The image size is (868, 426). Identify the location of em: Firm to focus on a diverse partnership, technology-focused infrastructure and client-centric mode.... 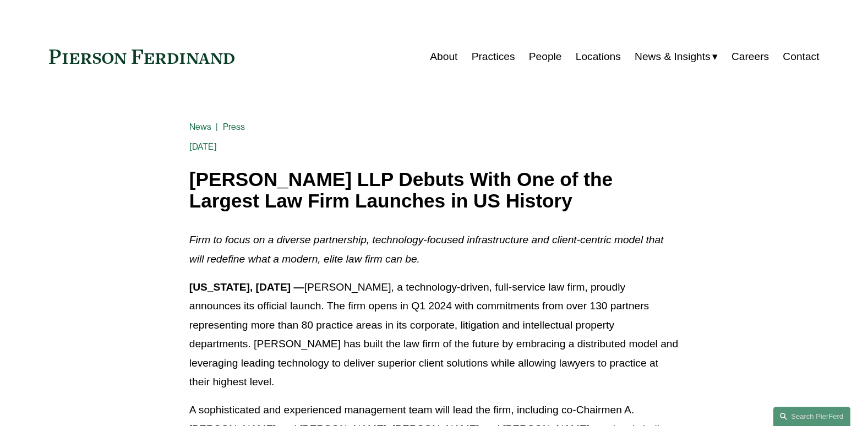
(428, 249).